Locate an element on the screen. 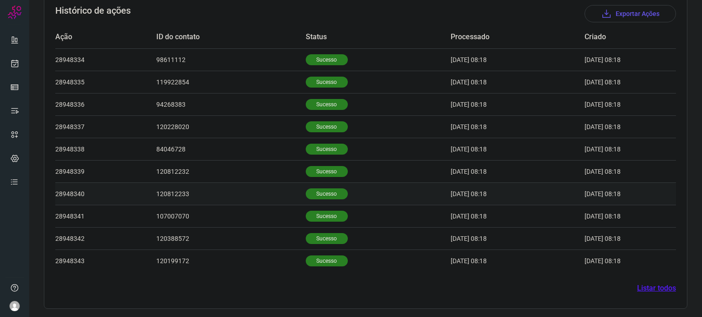 The width and height of the screenshot is (702, 317). td: 28948342 is located at coordinates (106, 238).